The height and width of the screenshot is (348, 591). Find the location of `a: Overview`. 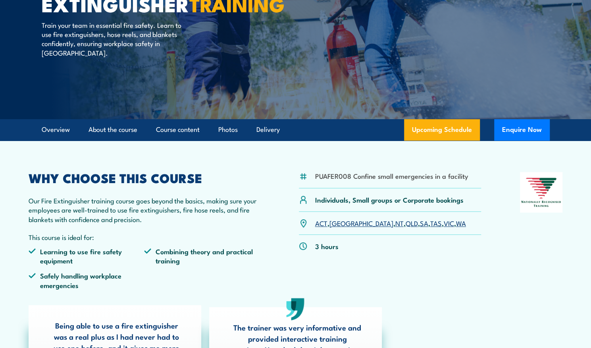

a: Overview is located at coordinates (56, 129).